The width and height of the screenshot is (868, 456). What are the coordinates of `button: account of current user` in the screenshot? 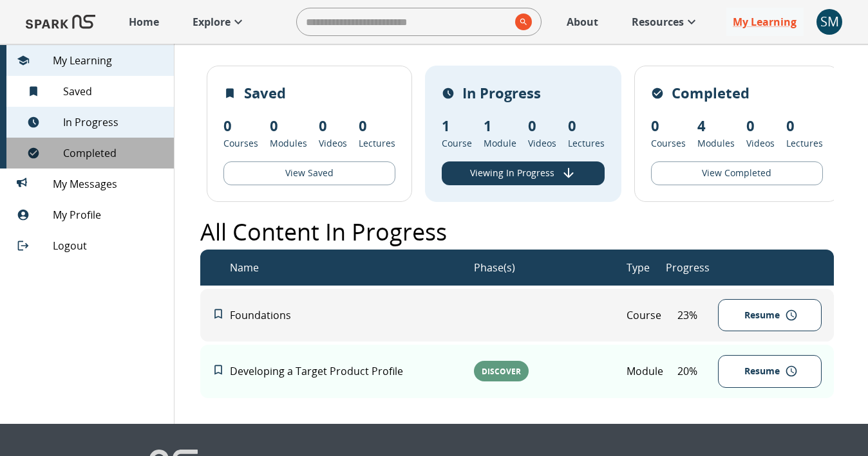 It's located at (829, 22).